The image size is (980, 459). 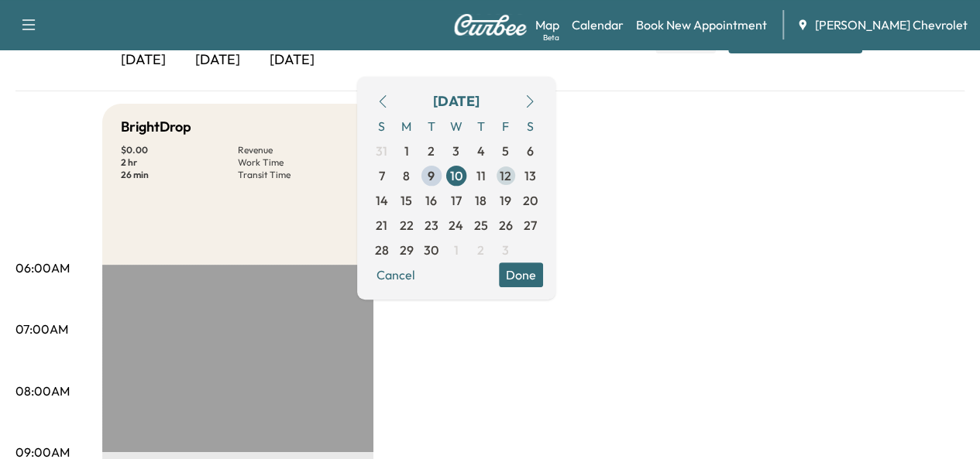 What do you see at coordinates (521, 275) in the screenshot?
I see `button: Done` at bounding box center [521, 275].